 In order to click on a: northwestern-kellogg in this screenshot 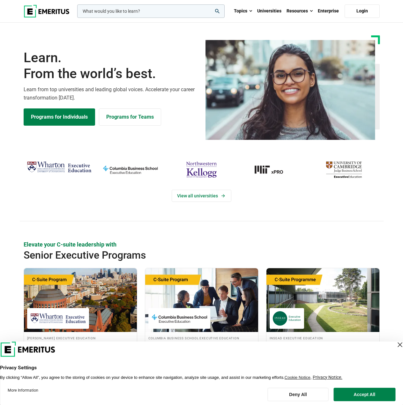, I will do `click(201, 170)`.